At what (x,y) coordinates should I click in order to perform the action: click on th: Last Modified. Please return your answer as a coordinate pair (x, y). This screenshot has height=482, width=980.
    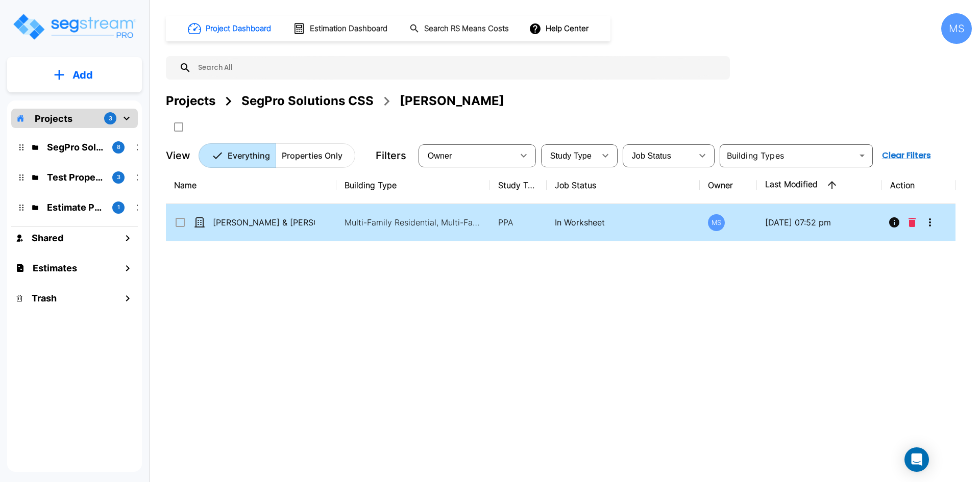
    Looking at the image, I should click on (819, 185).